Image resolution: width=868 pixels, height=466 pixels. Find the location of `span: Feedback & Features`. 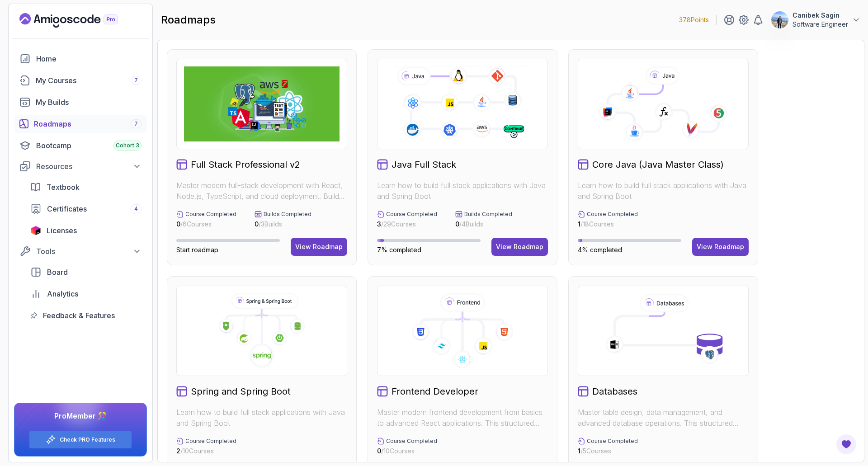

span: Feedback & Features is located at coordinates (79, 316).